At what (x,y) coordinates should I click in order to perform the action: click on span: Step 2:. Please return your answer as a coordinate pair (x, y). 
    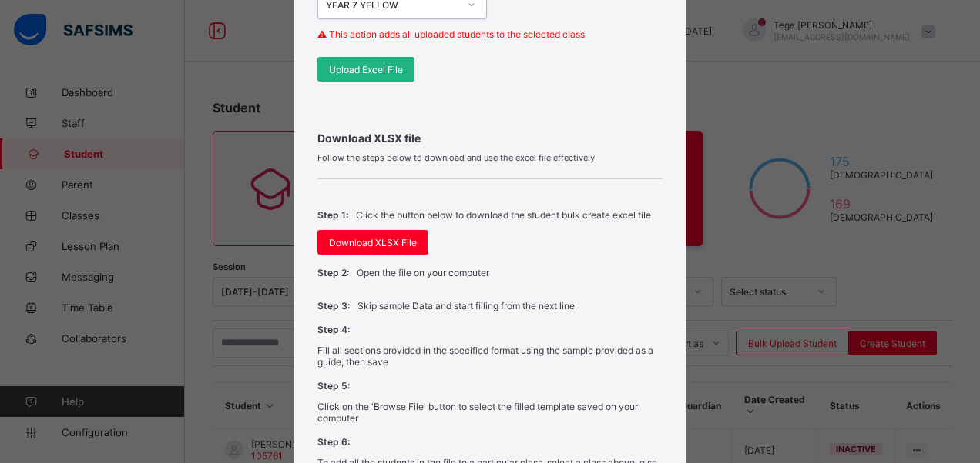
    Looking at the image, I should click on (333, 272).